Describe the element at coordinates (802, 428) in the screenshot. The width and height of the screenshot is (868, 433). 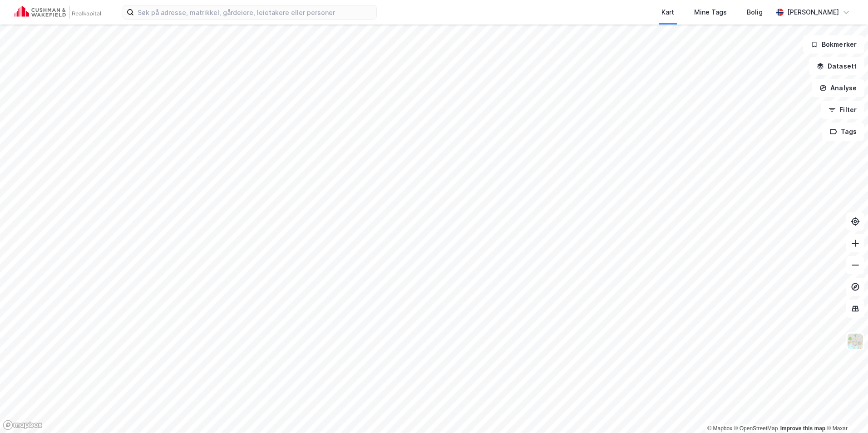
I see `a: Improve this map` at that location.